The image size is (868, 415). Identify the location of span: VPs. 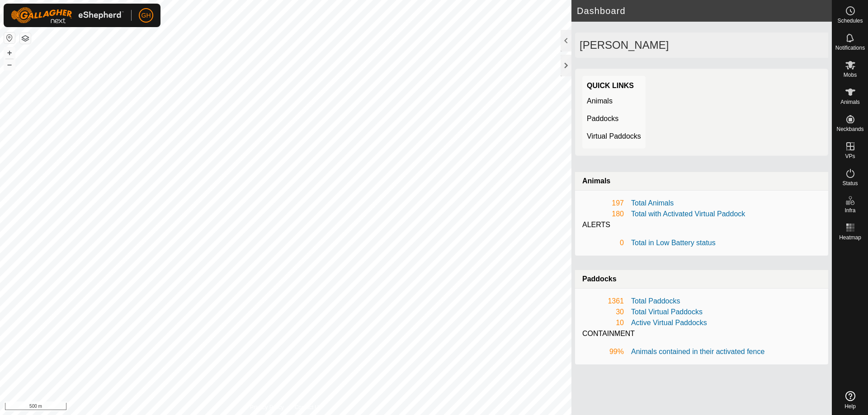
(850, 156).